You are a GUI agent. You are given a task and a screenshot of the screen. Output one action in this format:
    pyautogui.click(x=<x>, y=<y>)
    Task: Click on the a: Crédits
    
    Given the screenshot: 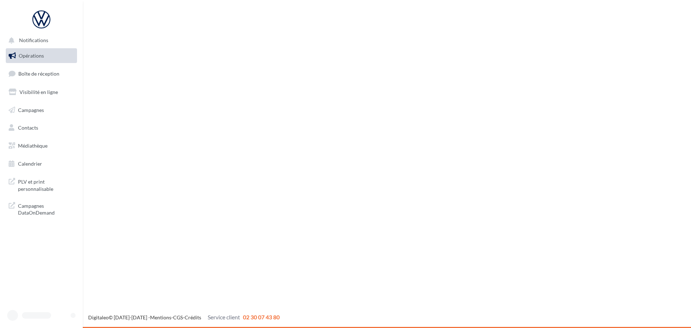 What is the action you would take?
    pyautogui.click(x=193, y=317)
    